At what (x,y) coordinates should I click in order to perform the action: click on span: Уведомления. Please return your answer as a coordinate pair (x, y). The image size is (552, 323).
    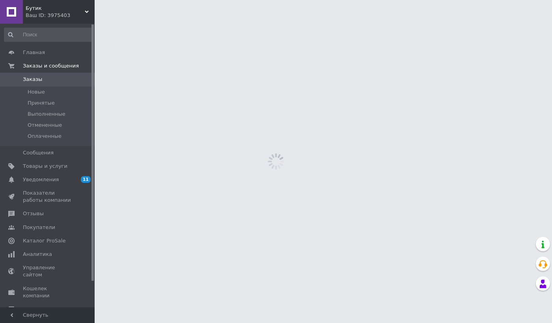
    Looking at the image, I should click on (41, 180).